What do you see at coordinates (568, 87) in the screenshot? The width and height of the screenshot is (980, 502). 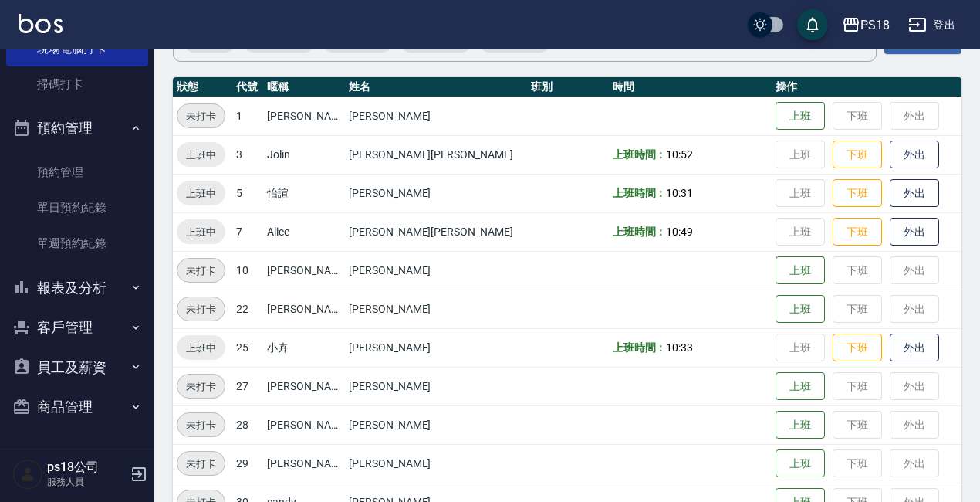 I see `th: 班別` at bounding box center [568, 87].